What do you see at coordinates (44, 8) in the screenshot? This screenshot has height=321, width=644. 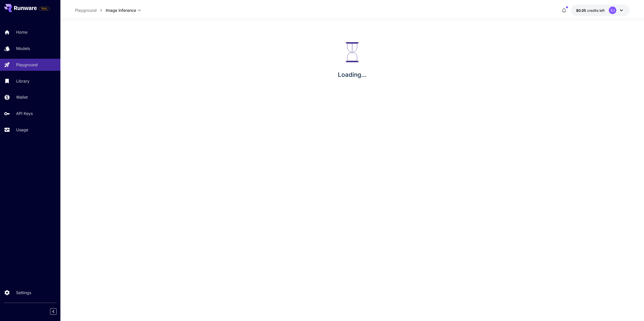 I see `span: Add your payment card to enable full platform functionality.` at bounding box center [44, 8].